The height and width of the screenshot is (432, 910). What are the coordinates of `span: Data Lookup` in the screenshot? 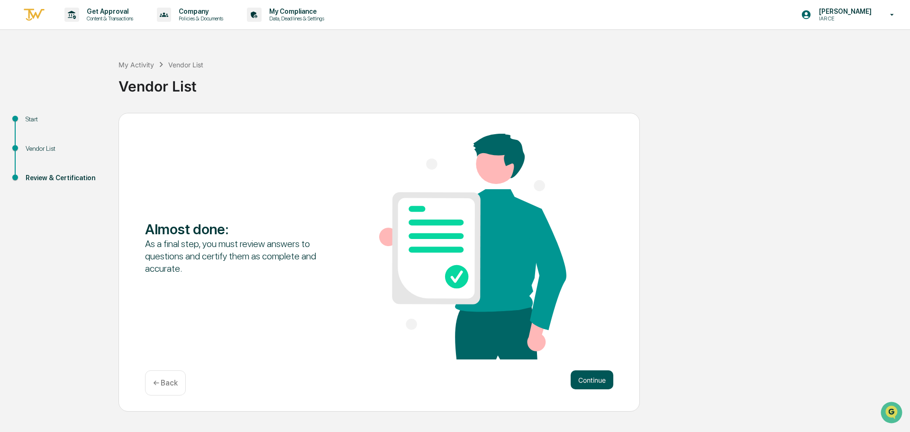 It's located at (39, 142).